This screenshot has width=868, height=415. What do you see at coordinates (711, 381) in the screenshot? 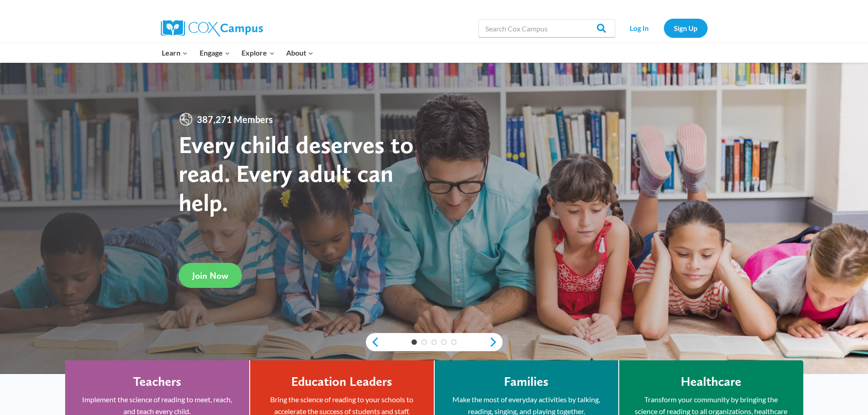
I see `h4: Healthcare` at bounding box center [711, 381].